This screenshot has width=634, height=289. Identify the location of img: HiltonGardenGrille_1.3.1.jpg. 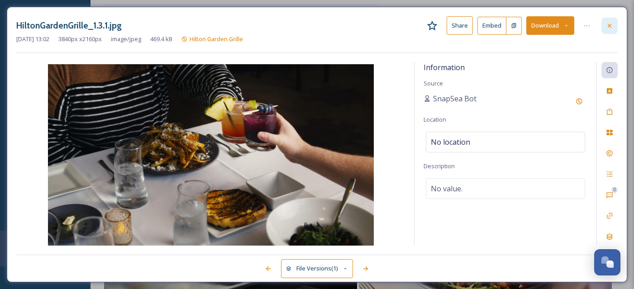
(211, 156).